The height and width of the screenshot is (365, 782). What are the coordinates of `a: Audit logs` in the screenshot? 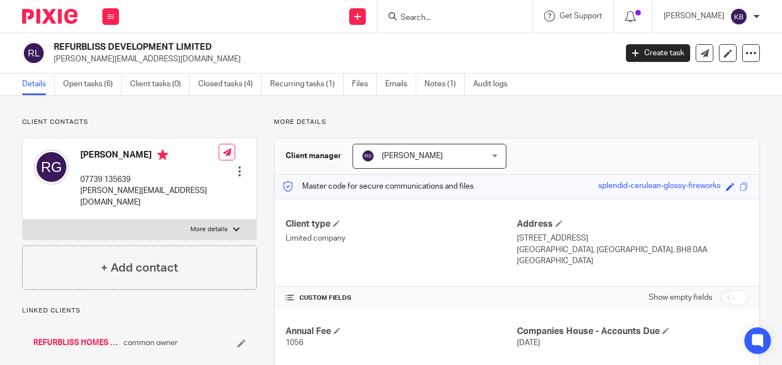 It's located at (494, 84).